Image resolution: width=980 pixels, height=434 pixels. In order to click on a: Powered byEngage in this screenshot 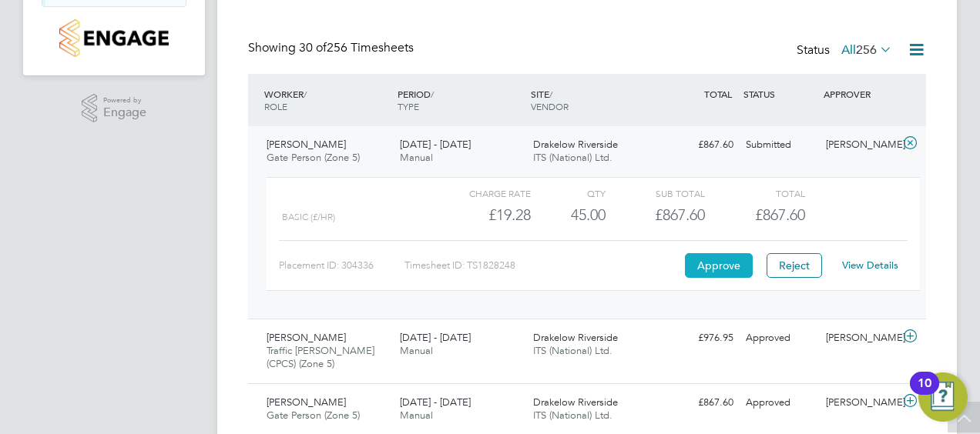, I will do `click(114, 109)`.